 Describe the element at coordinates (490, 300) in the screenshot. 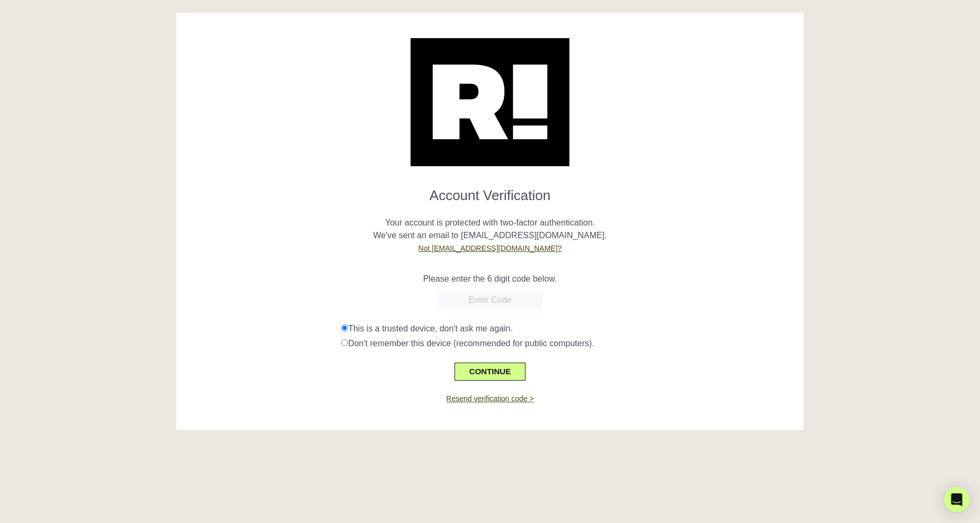

I see `input: Enter Code` at that location.